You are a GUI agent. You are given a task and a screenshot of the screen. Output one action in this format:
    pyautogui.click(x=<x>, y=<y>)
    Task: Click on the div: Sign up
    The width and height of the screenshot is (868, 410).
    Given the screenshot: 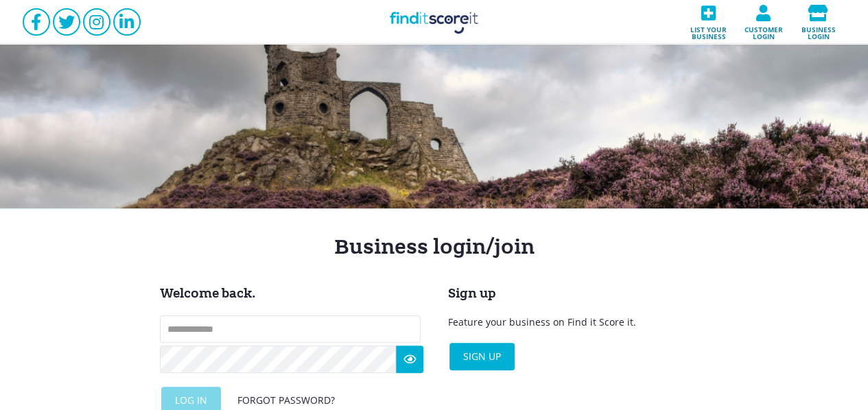 What is the action you would take?
    pyautogui.click(x=482, y=356)
    